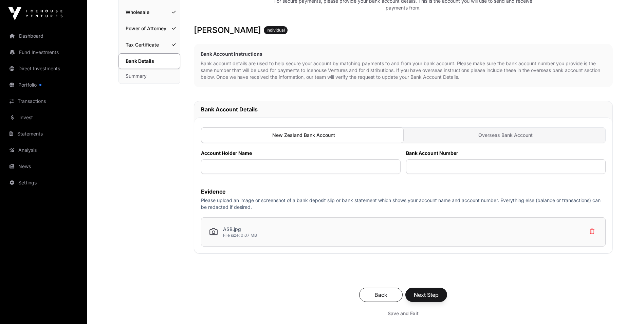 The width and height of the screenshot is (644, 324). I want to click on span: Next Step, so click(426, 295).